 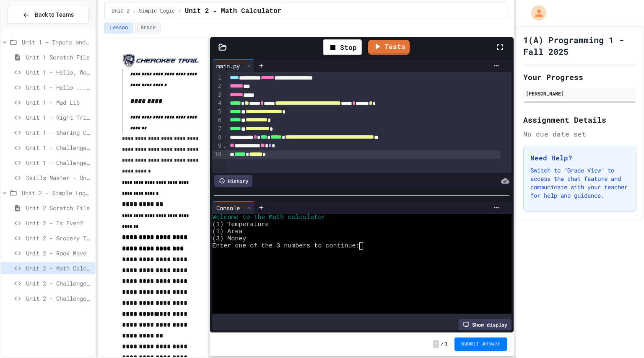 I want to click on h3: Need Help?, so click(x=580, y=158).